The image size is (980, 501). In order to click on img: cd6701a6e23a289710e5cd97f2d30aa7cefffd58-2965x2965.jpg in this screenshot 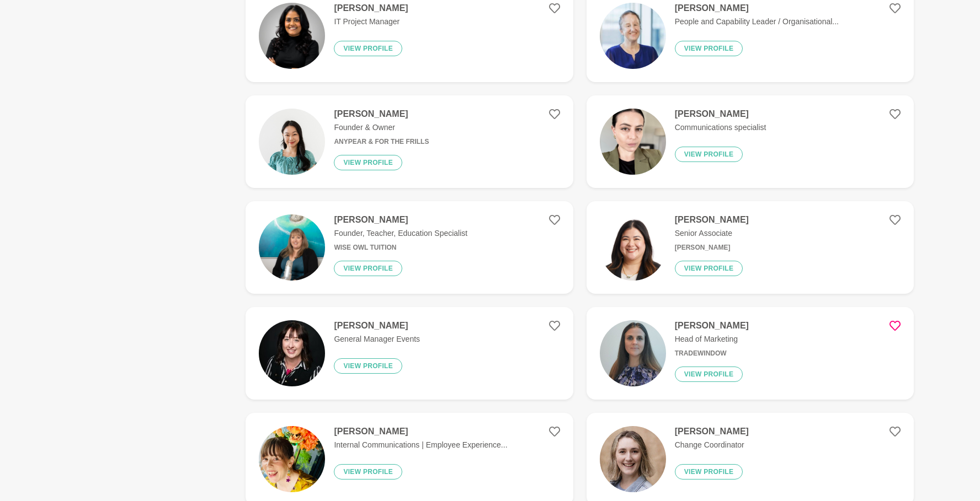, I will do `click(292, 142)`.